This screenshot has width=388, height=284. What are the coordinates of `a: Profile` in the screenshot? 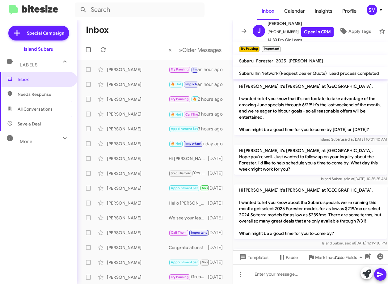 It's located at (349, 11).